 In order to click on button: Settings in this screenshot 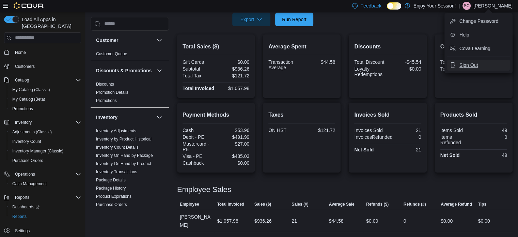, I will do `click(43, 230)`.